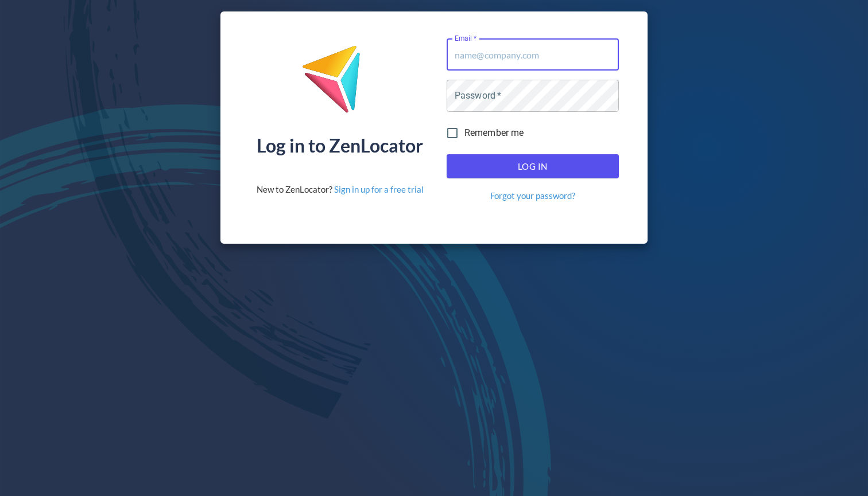 The width and height of the screenshot is (868, 496). Describe the element at coordinates (533, 167) in the screenshot. I see `span: Log In` at that location.